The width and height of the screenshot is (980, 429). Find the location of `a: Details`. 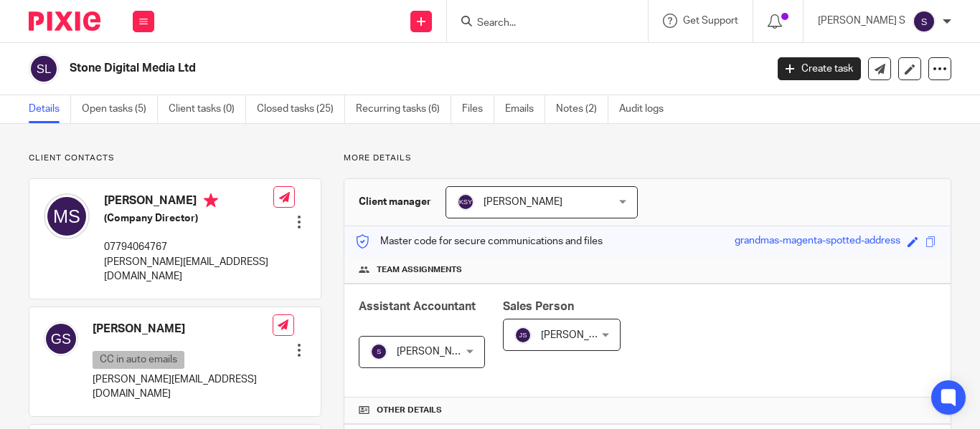

a: Details is located at coordinates (50, 109).